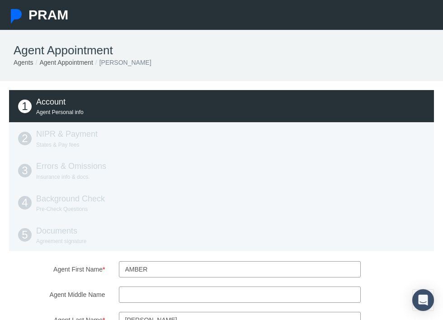 This screenshot has height=320, width=443. Describe the element at coordinates (57, 294) in the screenshot. I see `label: Agent Middle Name` at that location.